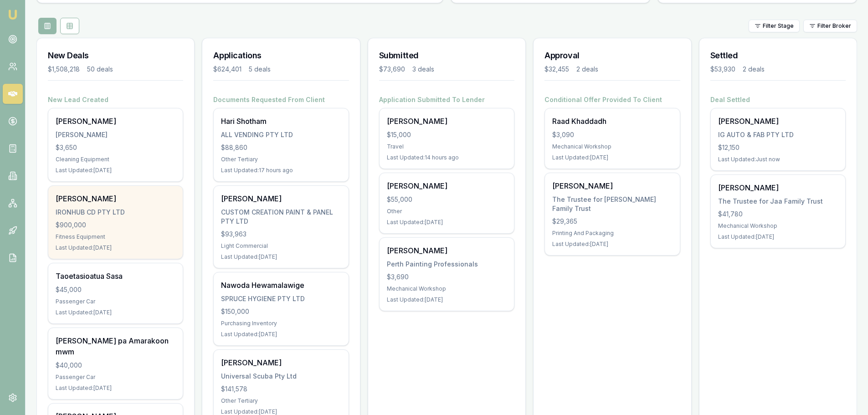 This screenshot has height=415, width=868. What do you see at coordinates (778, 214) in the screenshot?
I see `div: $41,780` at bounding box center [778, 214].